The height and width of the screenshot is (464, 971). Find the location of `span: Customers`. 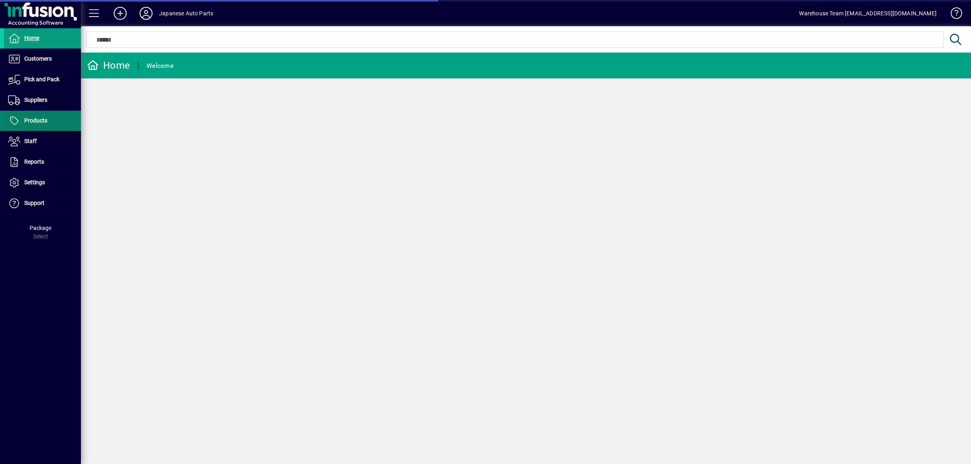

span: Customers is located at coordinates (38, 59).